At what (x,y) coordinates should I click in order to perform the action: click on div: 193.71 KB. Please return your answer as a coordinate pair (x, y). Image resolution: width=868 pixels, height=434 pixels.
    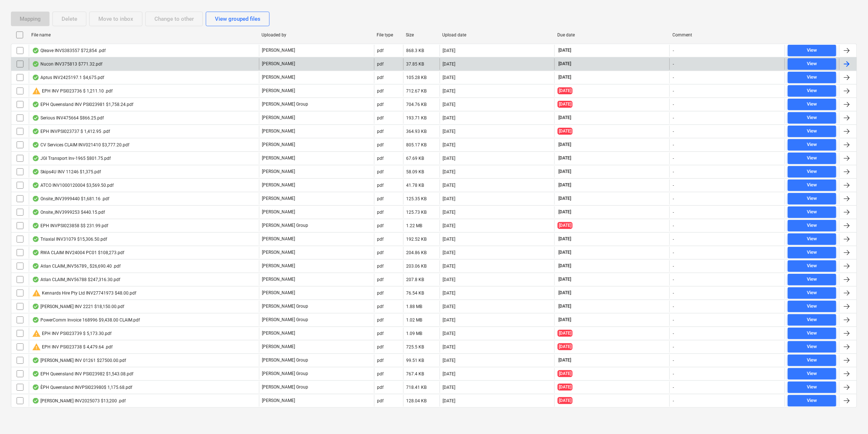
    Looking at the image, I should click on (417, 118).